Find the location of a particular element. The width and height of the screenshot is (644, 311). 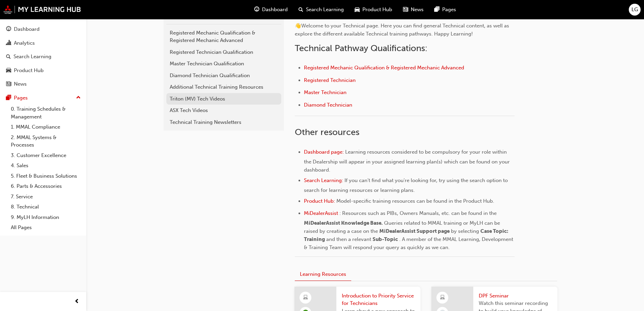

span: Diamond Technician is located at coordinates (328, 105).